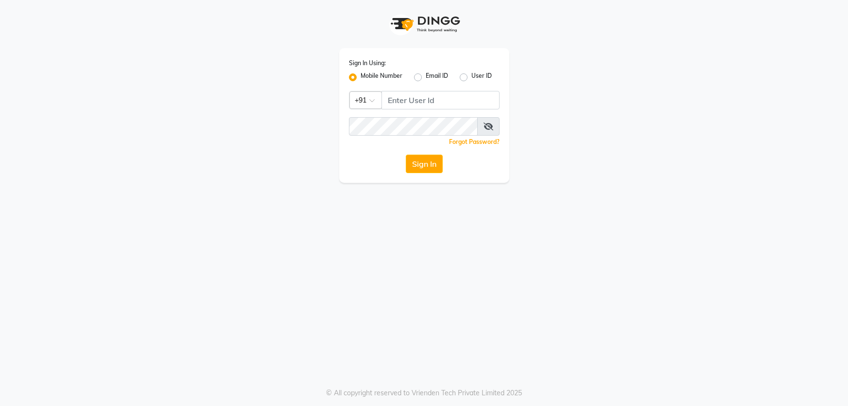 The height and width of the screenshot is (406, 848). Describe the element at coordinates (424, 164) in the screenshot. I see `button: Sign In` at that location.